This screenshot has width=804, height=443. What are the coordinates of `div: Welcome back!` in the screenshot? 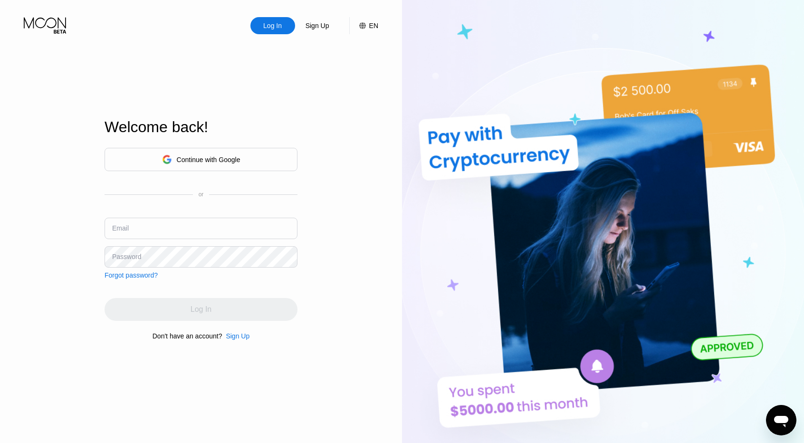 It's located at (201, 127).